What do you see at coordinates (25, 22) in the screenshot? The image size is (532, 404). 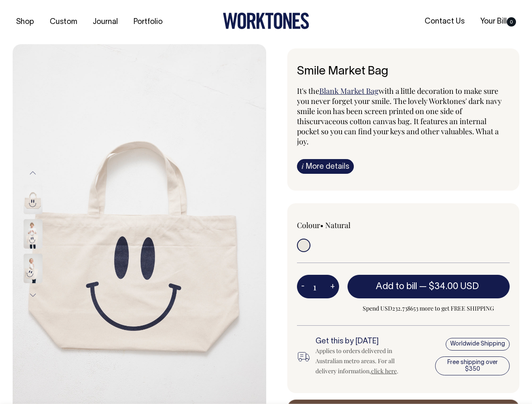 I see `a: Shop` at bounding box center [25, 22].